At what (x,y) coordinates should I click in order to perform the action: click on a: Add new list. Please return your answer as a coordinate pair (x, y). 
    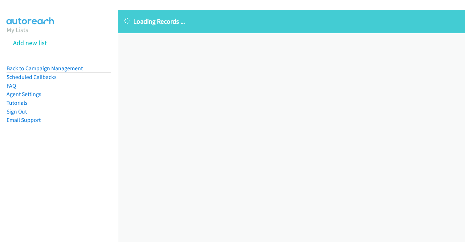
    Looking at the image, I should click on (30, 43).